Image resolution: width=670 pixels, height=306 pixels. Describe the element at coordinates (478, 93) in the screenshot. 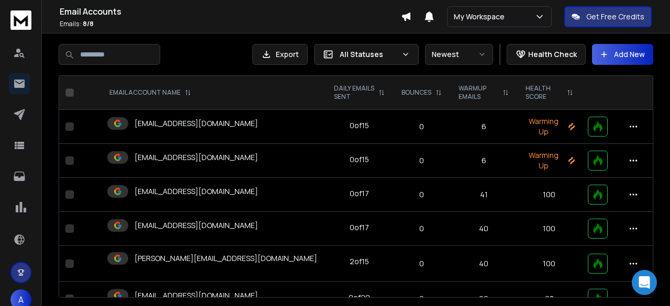

I see `p: WARMUP EMAILS` at that location.